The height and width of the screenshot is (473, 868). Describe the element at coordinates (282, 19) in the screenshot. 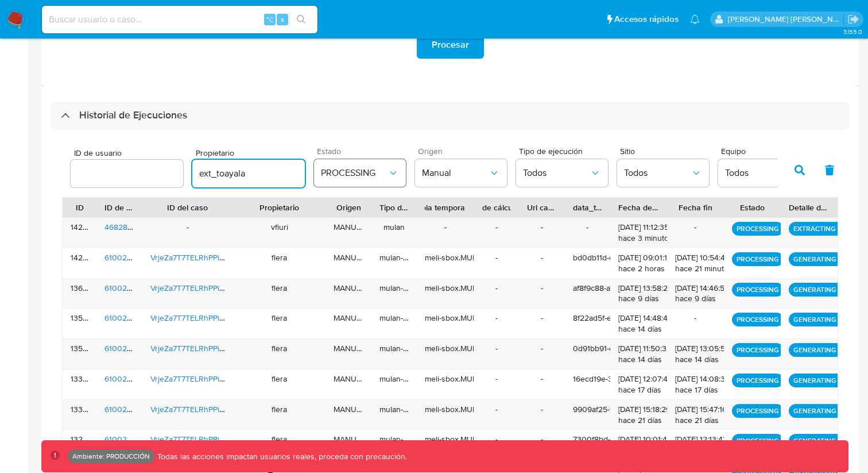

I see `span: s` at that location.